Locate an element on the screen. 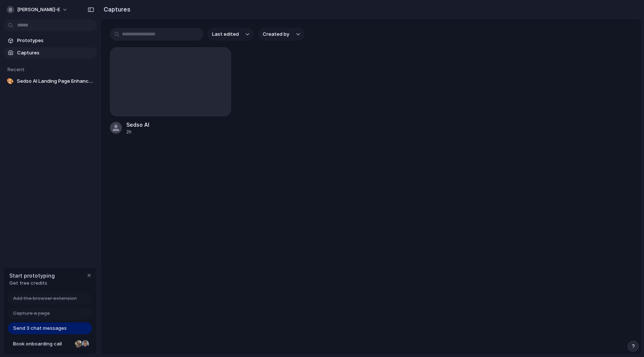  span: Sedso AI Landing Page Enhancement is located at coordinates (55, 81).